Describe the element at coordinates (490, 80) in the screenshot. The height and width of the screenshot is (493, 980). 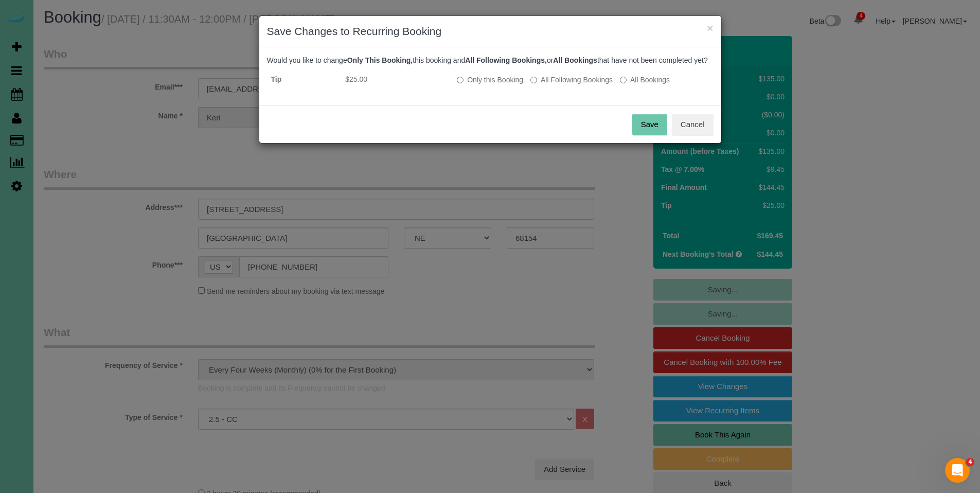
I see `label: All other bookings in the series will remain the same.` at that location.